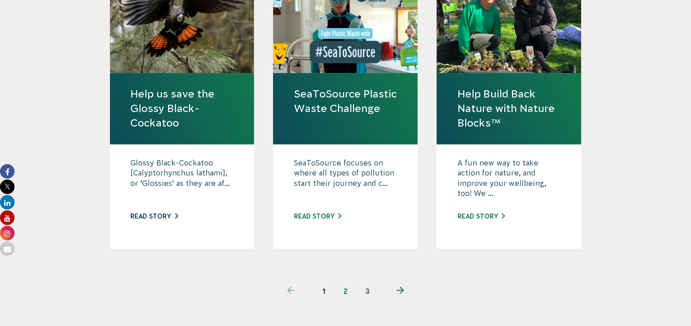  I want to click on ul: Pagination, so click(346, 292).